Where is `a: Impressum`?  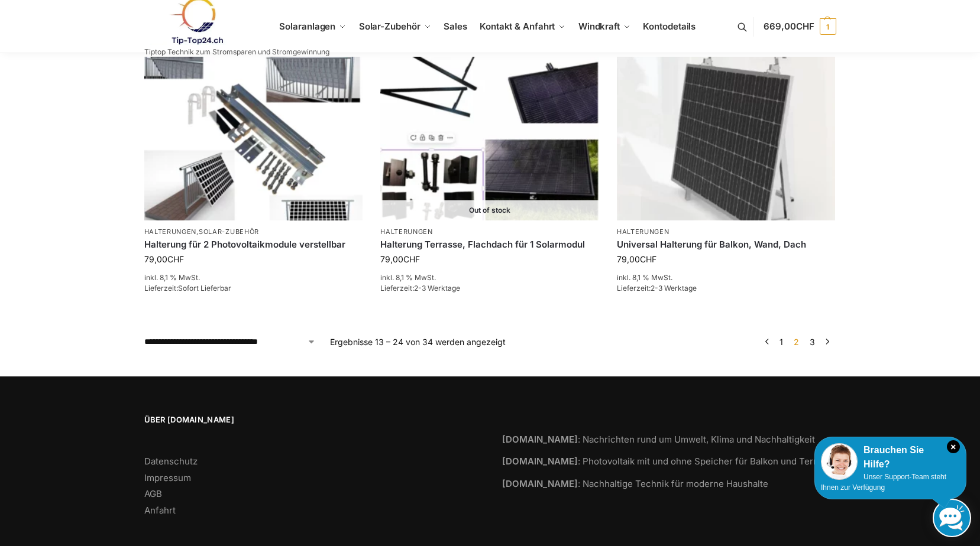
a: Impressum is located at coordinates (167, 477).